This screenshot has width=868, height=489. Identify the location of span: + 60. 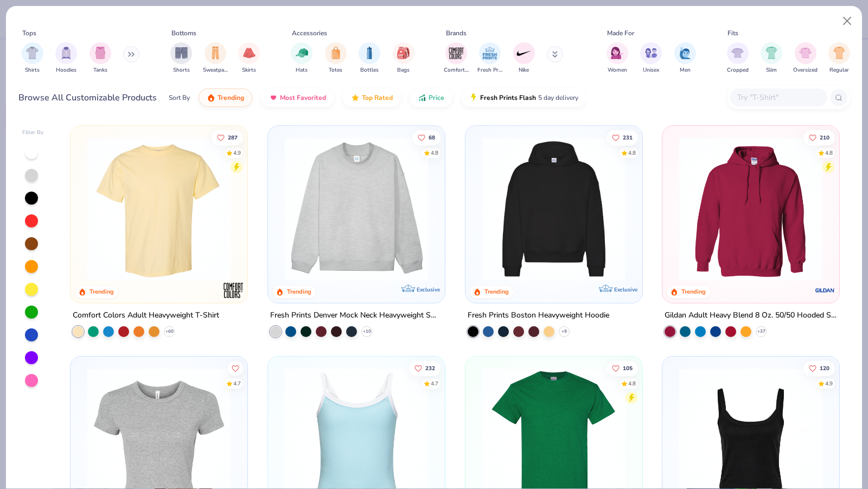
(170, 332).